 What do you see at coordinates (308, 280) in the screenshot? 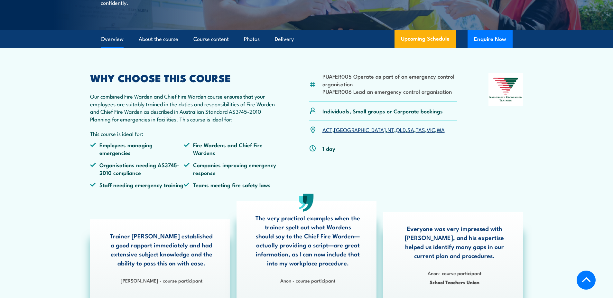
I see `strong: Anon - course participant` at bounding box center [308, 280].